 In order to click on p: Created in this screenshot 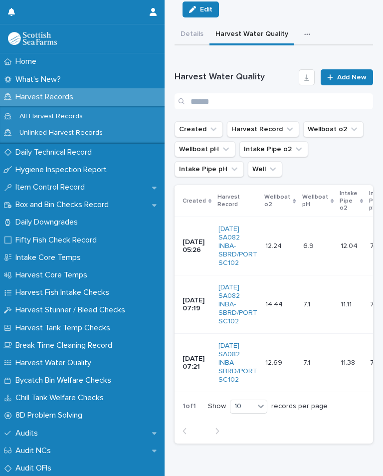, I will do `click(194, 201)`.